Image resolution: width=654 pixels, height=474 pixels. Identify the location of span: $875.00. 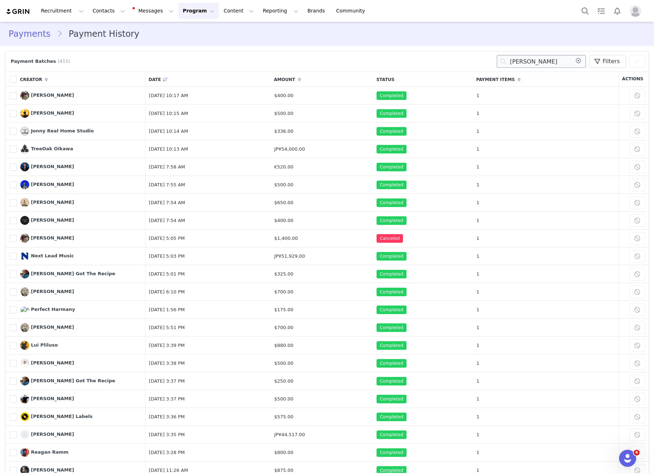
(284, 470).